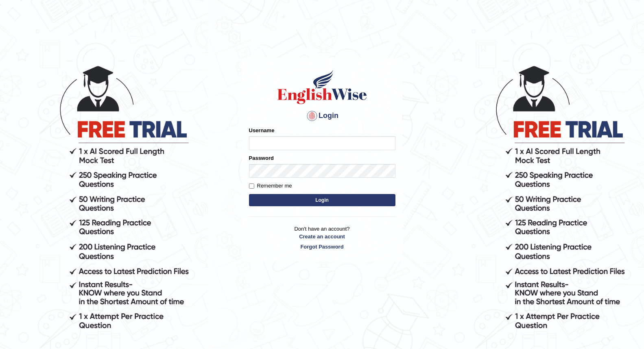 The width and height of the screenshot is (644, 349). Describe the element at coordinates (322, 246) in the screenshot. I see `a: Forgot Password` at that location.